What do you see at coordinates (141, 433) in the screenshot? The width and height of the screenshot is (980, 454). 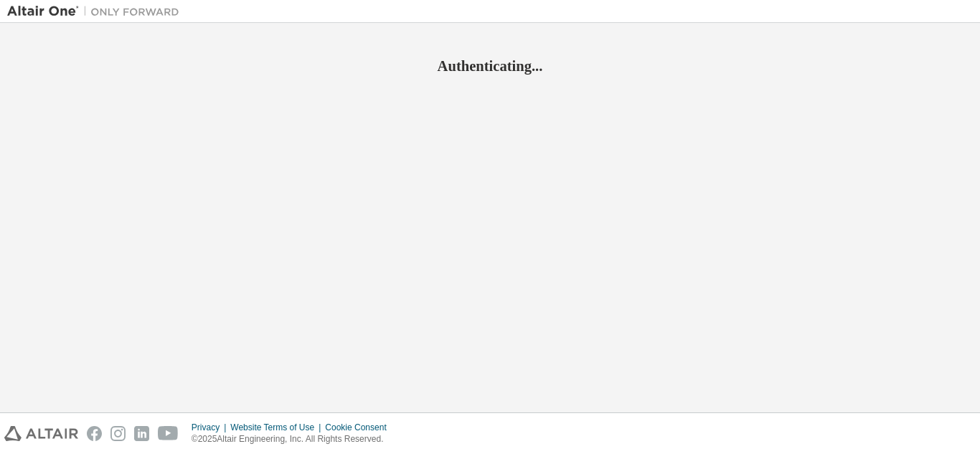 I see `img: linkedin.svg` at bounding box center [141, 433].